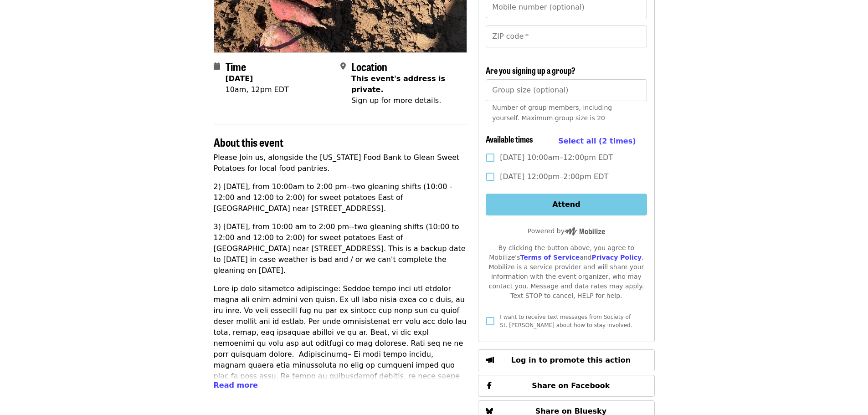 The image size is (868, 415). What do you see at coordinates (566, 231) in the screenshot?
I see `span: Powered by` at bounding box center [566, 231].